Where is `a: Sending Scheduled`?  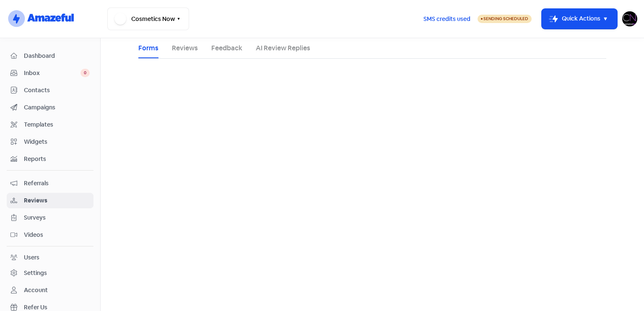 a: Sending Scheduled is located at coordinates (505, 19).